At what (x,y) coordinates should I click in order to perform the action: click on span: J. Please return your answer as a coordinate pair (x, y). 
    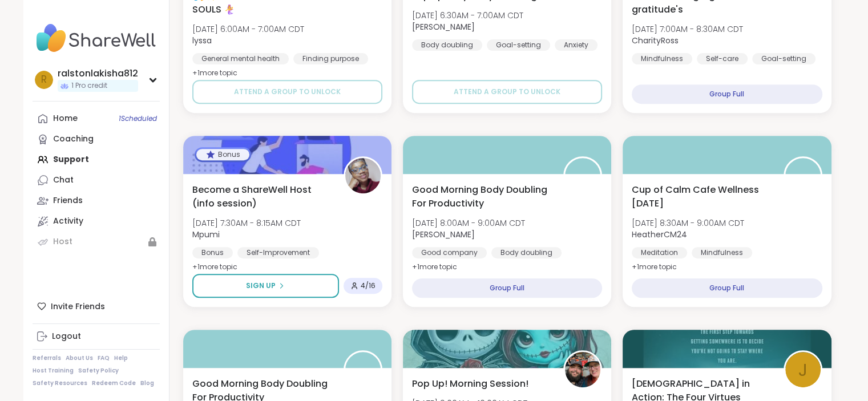
    Looking at the image, I should click on (803, 369).